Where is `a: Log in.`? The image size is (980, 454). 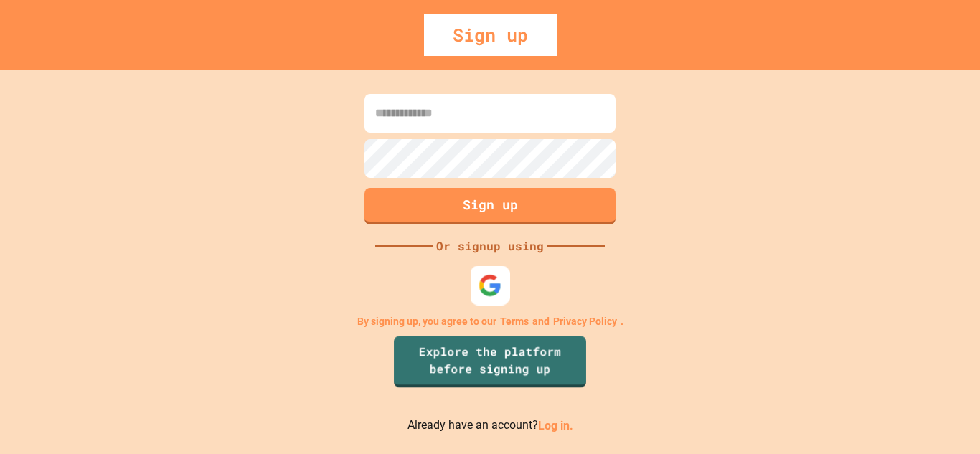
a: Log in. is located at coordinates (555, 425).